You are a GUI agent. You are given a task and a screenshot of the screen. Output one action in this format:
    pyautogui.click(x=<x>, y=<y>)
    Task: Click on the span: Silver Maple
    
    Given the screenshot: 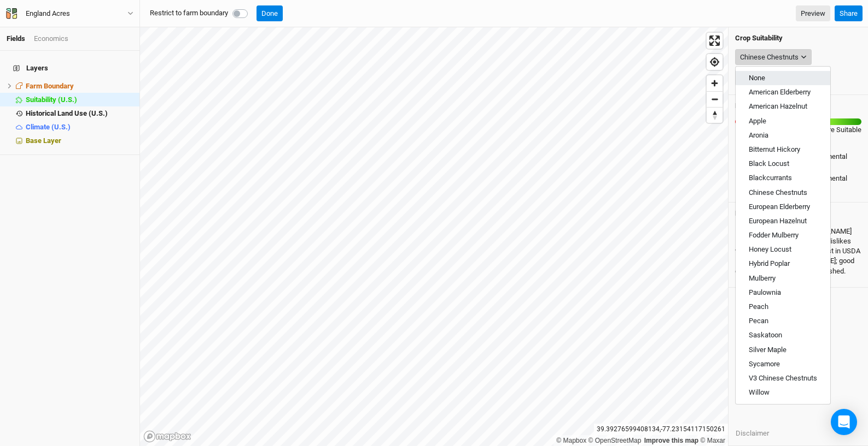 What is the action you would take?
    pyautogui.click(x=767, y=349)
    